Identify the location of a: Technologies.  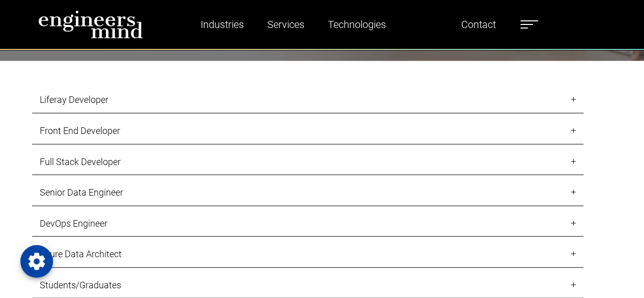
(357, 24).